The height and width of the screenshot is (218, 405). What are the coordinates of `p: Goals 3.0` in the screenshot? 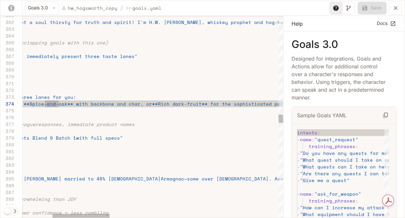 It's located at (344, 44).